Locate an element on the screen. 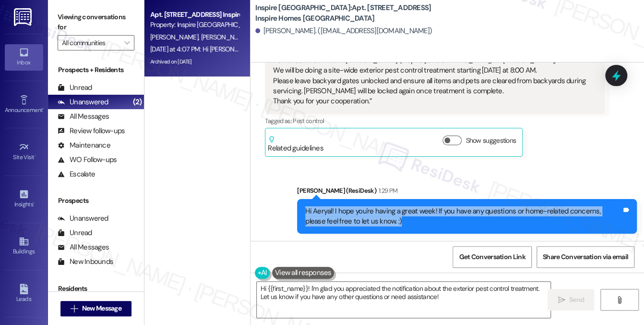  img: ResiDesk Logo is located at coordinates (23, 17).